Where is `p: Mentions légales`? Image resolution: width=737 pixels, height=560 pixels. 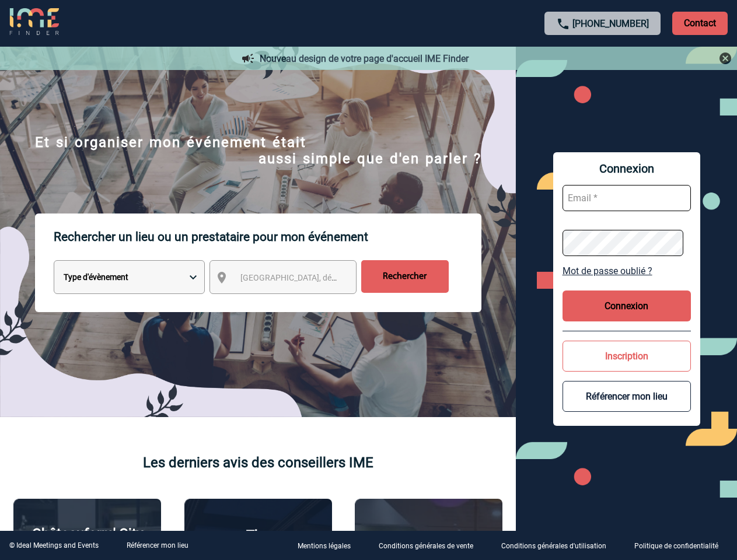 p: Mentions légales is located at coordinates (324, 546).